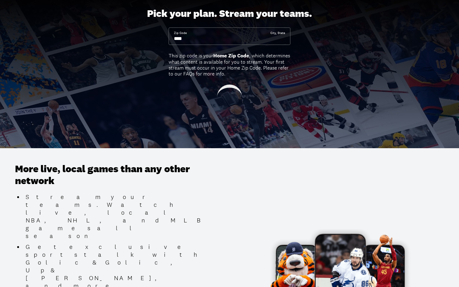 Image resolution: width=459 pixels, height=287 pixels. Describe the element at coordinates (180, 33) in the screenshot. I see `div: Zip Code` at that location.